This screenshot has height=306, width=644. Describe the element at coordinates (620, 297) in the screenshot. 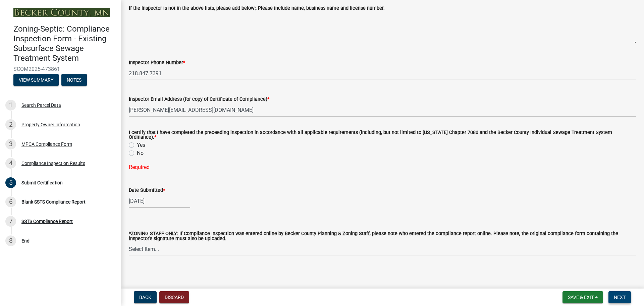

I see `button: Next` at that location.